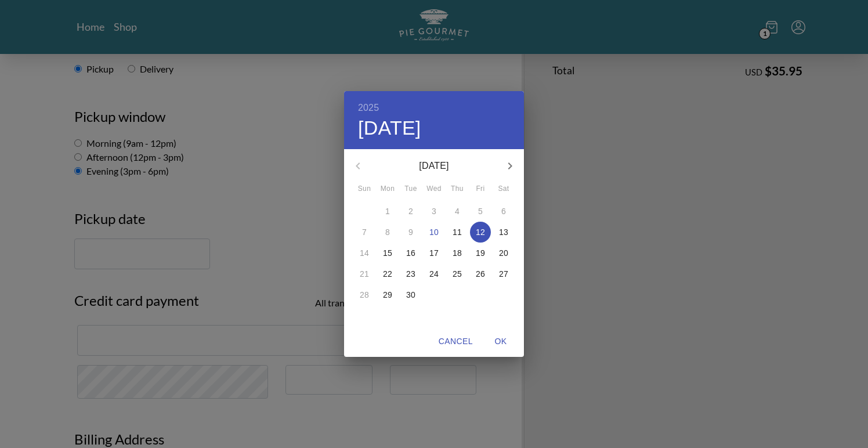  I want to click on span: Fri, so click(481, 189).